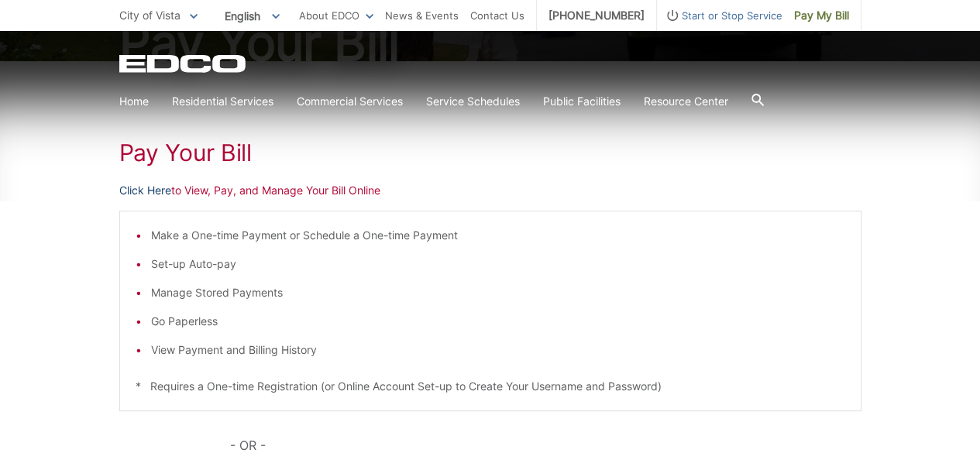  What do you see at coordinates (498, 350) in the screenshot?
I see `li: View Payment and Billing History` at bounding box center [498, 350].